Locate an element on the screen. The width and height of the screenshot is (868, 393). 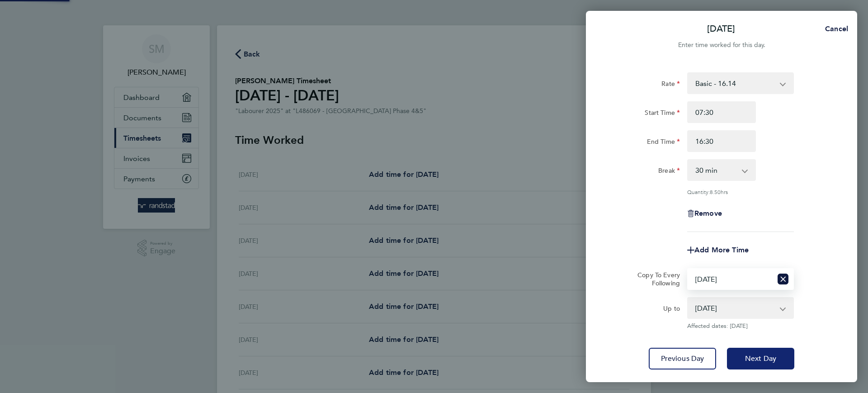
label: End Time is located at coordinates (663, 143).